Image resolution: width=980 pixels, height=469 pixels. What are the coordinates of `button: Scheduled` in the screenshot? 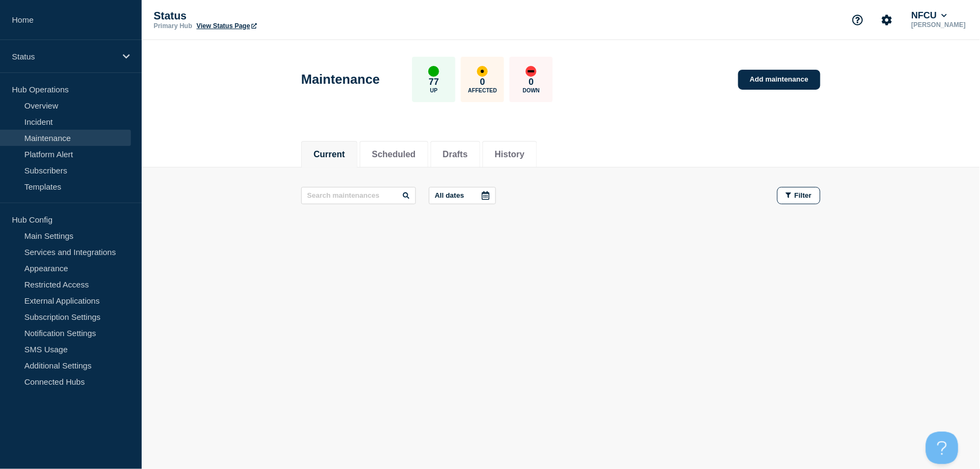 It's located at (394, 154).